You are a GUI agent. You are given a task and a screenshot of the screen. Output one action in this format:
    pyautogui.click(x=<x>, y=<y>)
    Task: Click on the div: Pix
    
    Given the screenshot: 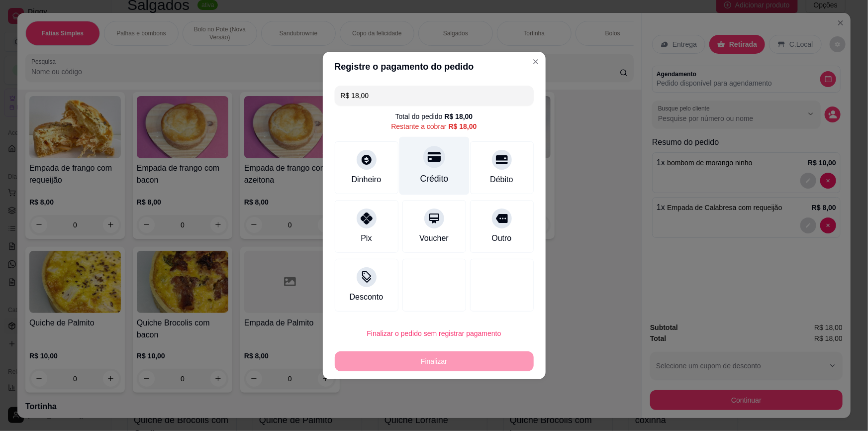 What is the action you would take?
    pyautogui.click(x=366, y=238)
    